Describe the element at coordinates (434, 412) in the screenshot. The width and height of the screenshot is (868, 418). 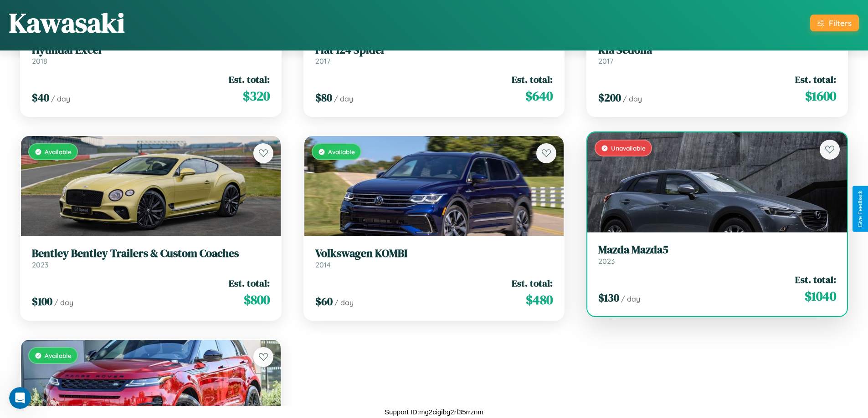
I see `p: Support ID: mg2cigibg2rf35rrznm` at that location.